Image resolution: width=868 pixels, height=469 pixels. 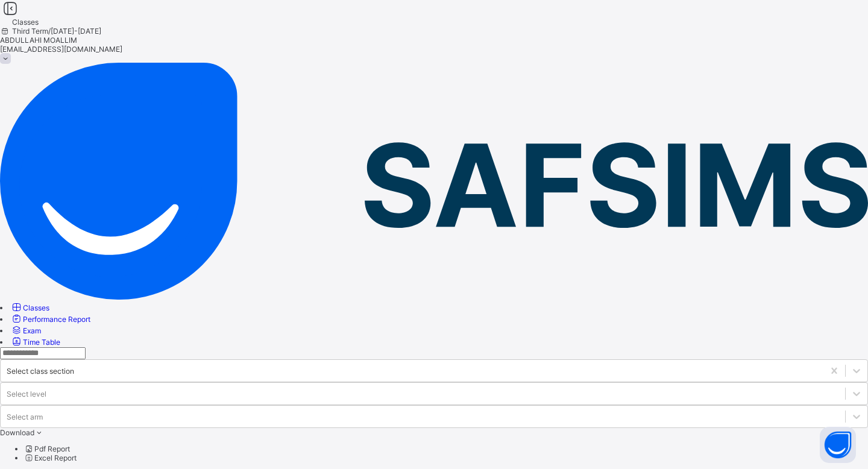 I want to click on span: Time Table, so click(x=42, y=342).